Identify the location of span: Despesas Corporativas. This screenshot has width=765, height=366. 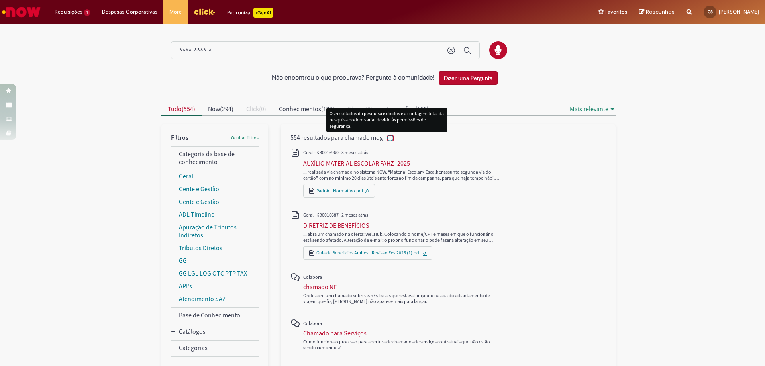
(130, 12).